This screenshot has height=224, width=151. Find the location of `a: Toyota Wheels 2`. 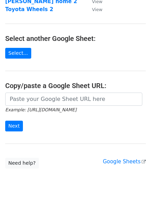

a: Toyota Wheels 2 is located at coordinates (29, 9).